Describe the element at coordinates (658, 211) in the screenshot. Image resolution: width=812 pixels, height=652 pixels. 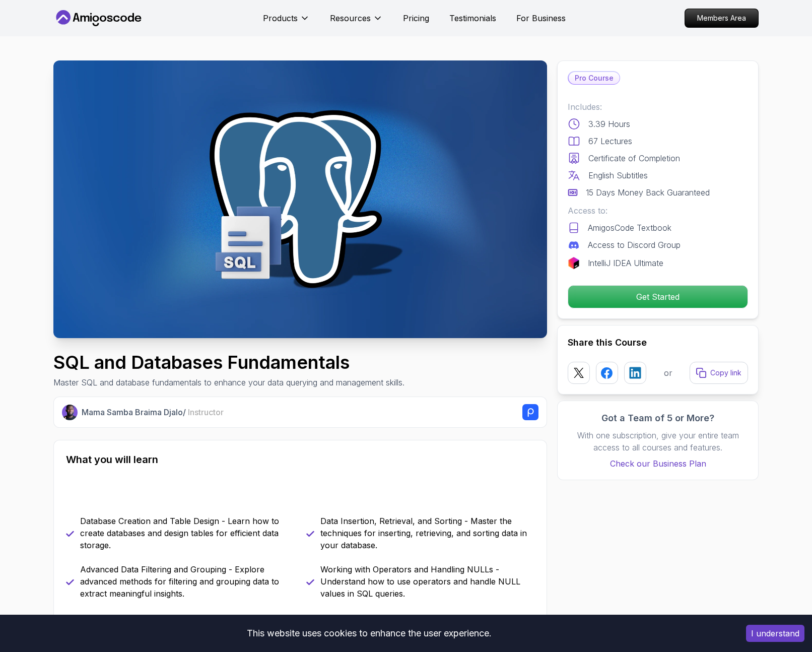
I see `p: Access to:` at that location.